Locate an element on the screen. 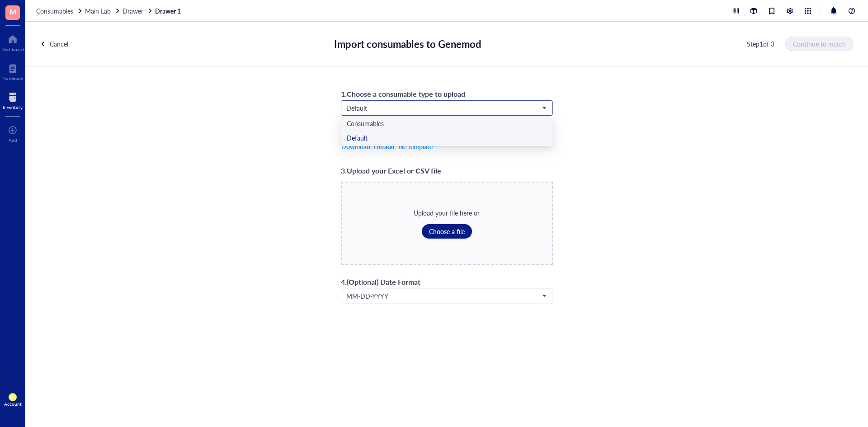  a: Inventory is located at coordinates (12, 100).